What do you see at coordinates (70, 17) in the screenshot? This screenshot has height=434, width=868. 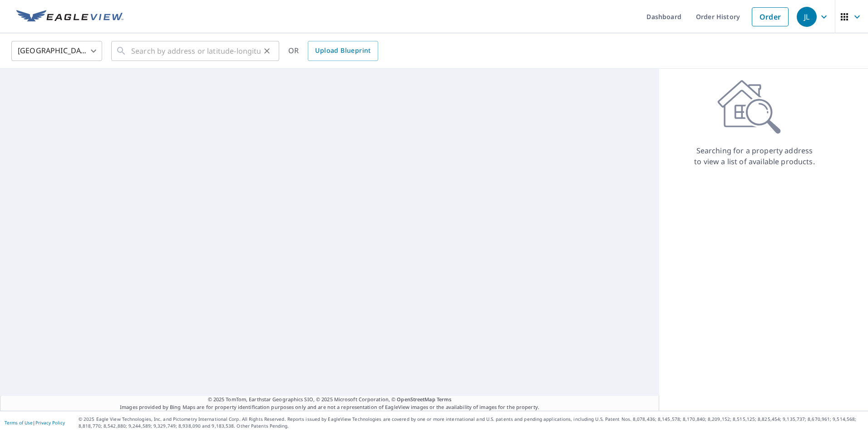 I see `img: EV Logo` at bounding box center [70, 17].